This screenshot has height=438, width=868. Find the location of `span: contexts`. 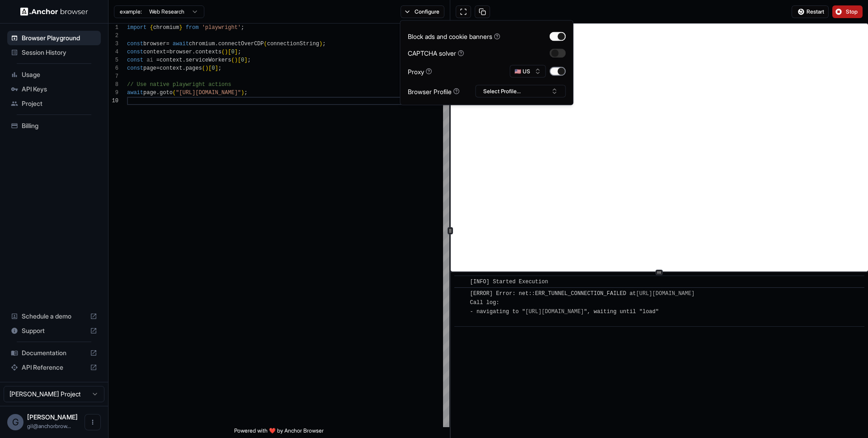

span: contexts is located at coordinates (208, 52).